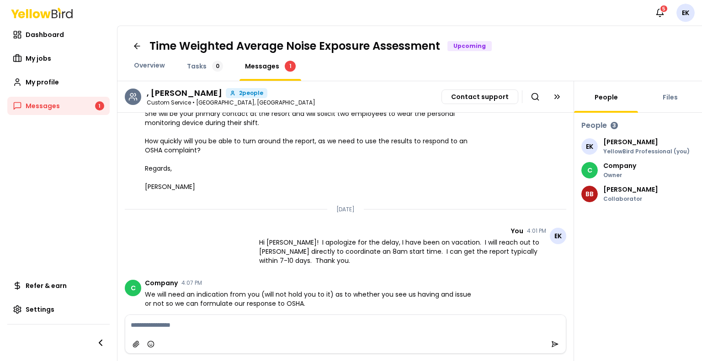 This screenshot has height=361, width=702. Describe the element at coordinates (663, 9) in the screenshot. I see `div: 5` at that location.